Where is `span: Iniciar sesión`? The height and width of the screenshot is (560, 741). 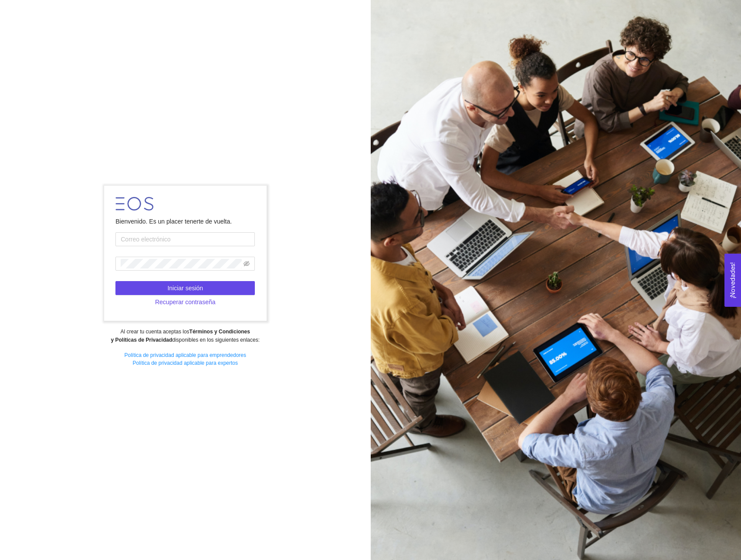
span: Iniciar sesión is located at coordinates (185, 288).